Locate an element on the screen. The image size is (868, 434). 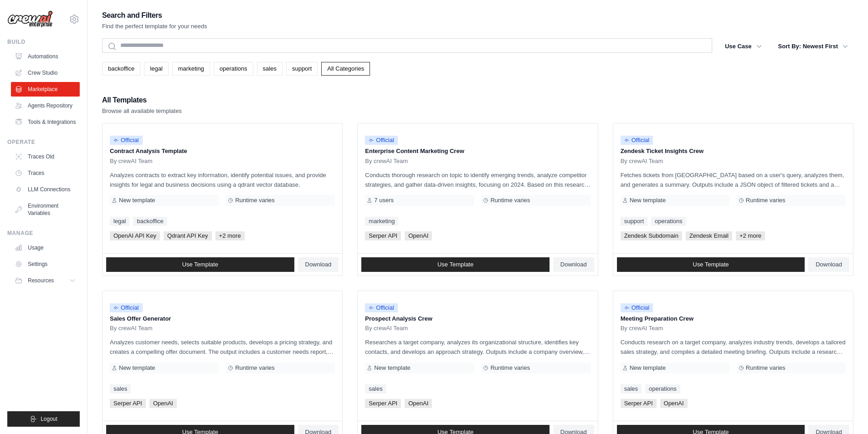
p: Conducts thorough research on topic to identify emerging trends, analyze competitor strategies, a... is located at coordinates (477, 180).